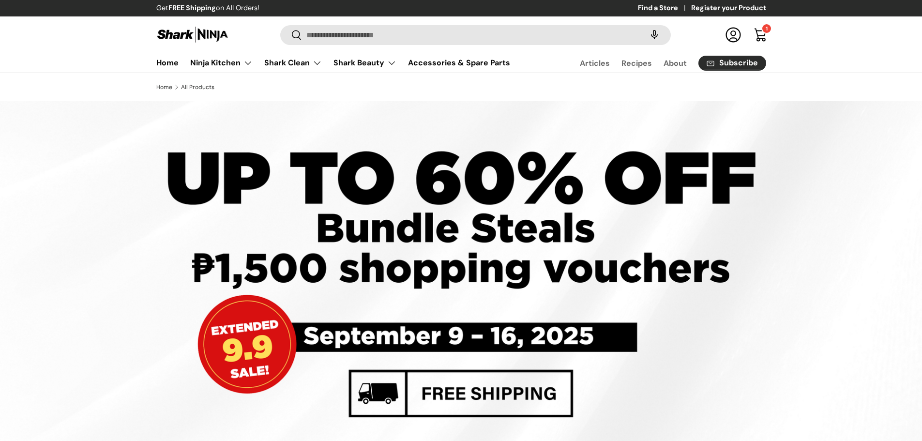  Describe the element at coordinates (739, 63) in the screenshot. I see `span: Subscribe` at that location.